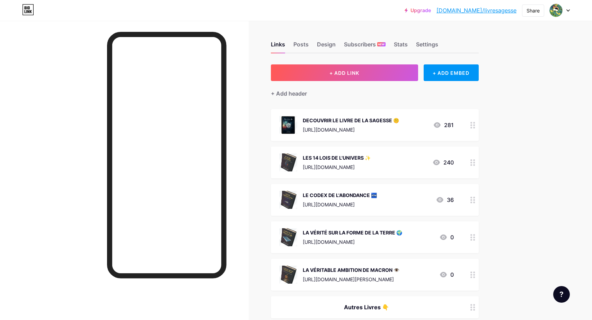 Image resolution: width=592 pixels, height=320 pixels. I want to click on span: + ADD LINK, so click(344, 73).